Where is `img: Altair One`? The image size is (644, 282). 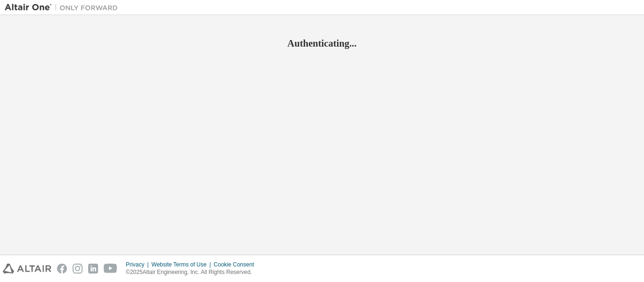 img: Altair One is located at coordinates (64, 8).